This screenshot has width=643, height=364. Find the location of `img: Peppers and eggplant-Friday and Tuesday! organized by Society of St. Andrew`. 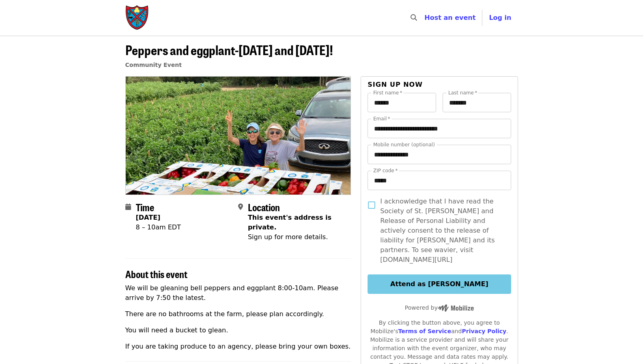

img: Peppers and eggplant-Friday and Tuesday! organized by Society of St. Andrew is located at coordinates (238, 135).